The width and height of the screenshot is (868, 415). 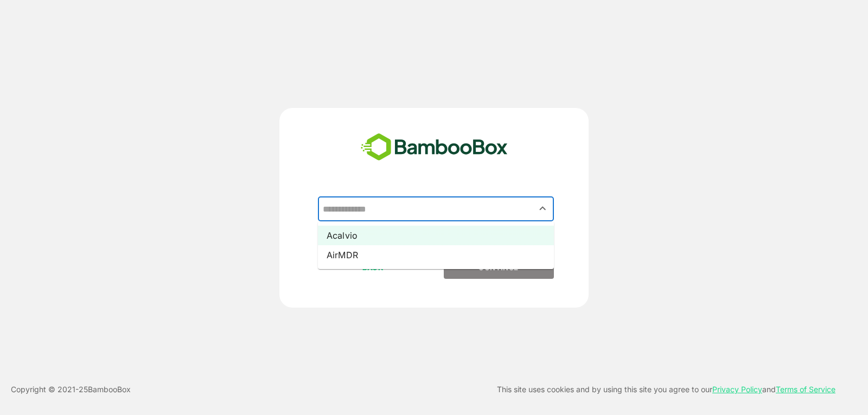 What do you see at coordinates (434, 148) in the screenshot?
I see `img: bamboobox` at bounding box center [434, 148].